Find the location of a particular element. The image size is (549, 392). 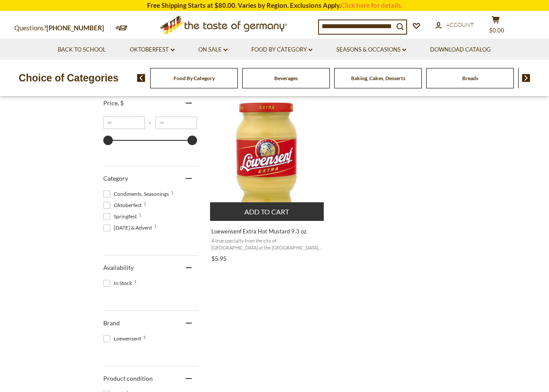

a: Account is located at coordinates (454, 26).